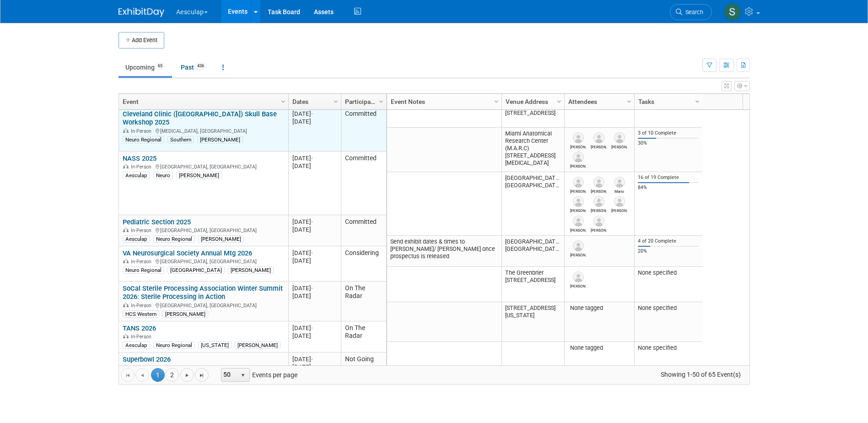  What do you see at coordinates (229, 375) in the screenshot?
I see `span: 50` at bounding box center [229, 375].